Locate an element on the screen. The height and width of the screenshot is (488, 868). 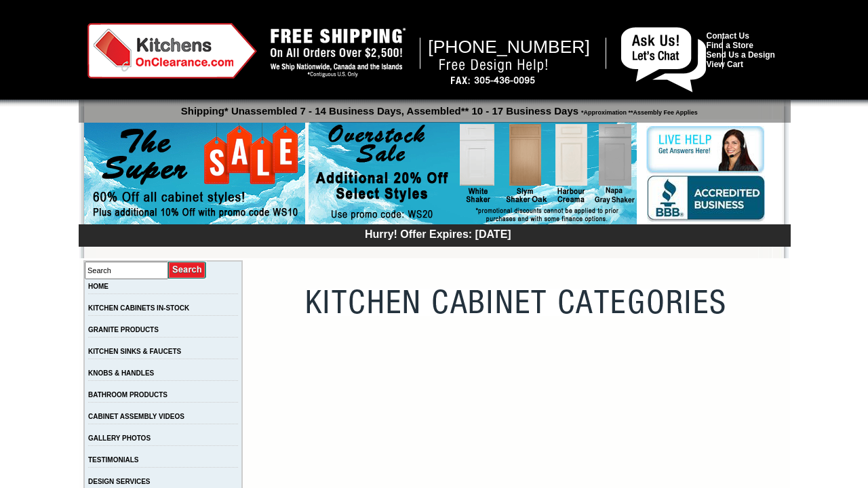
a: KNOBS & HANDLES is located at coordinates (120, 373).